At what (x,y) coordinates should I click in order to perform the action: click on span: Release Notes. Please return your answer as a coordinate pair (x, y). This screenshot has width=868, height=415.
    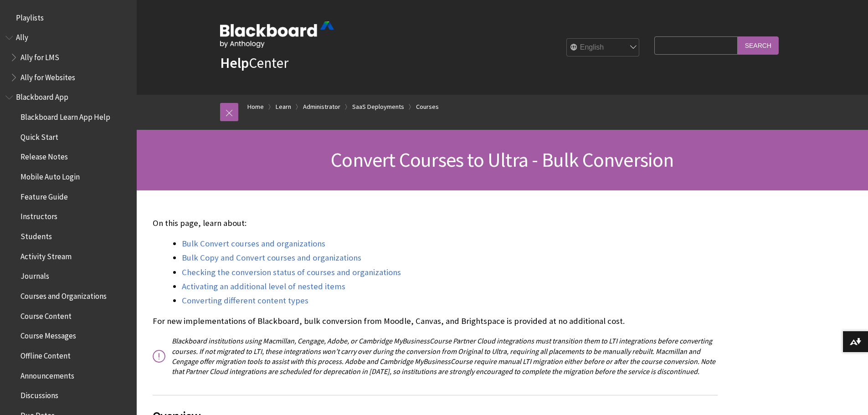
    Looking at the image, I should click on (44, 155).